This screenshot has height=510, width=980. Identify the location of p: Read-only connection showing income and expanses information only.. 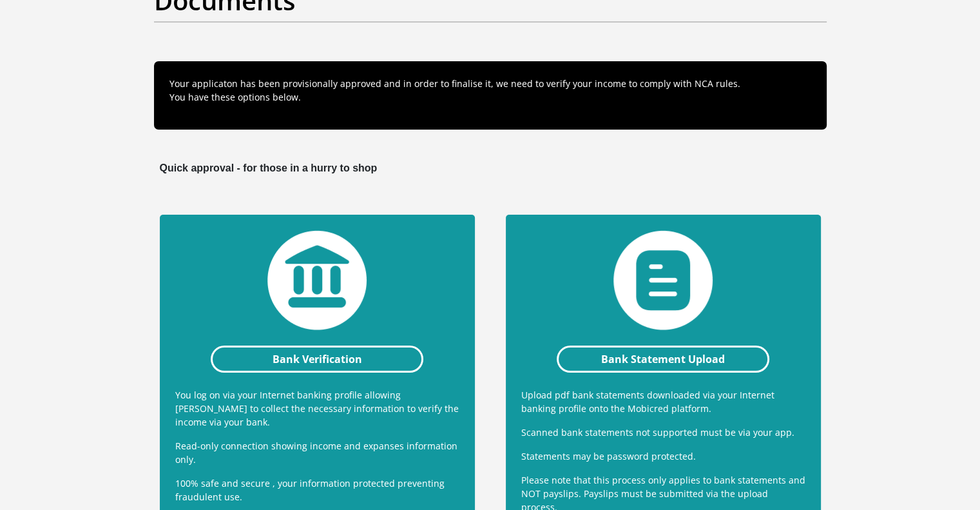
(317, 453).